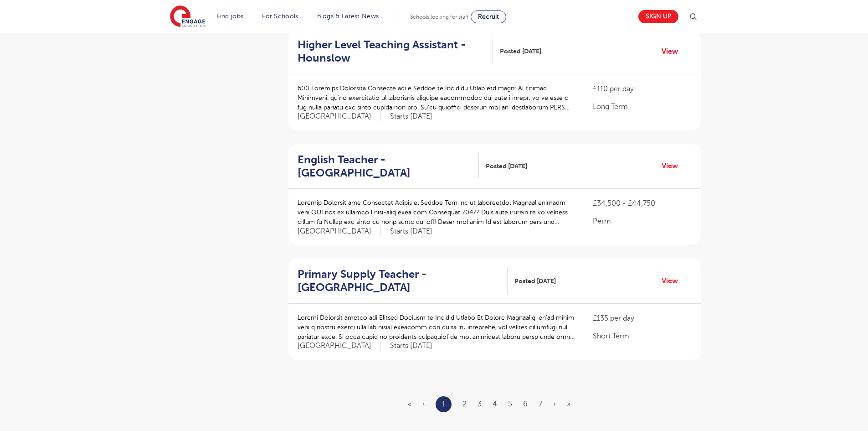 Image resolution: width=868 pixels, height=431 pixels. What do you see at coordinates (554, 404) in the screenshot?
I see `a: Next` at bounding box center [554, 404].